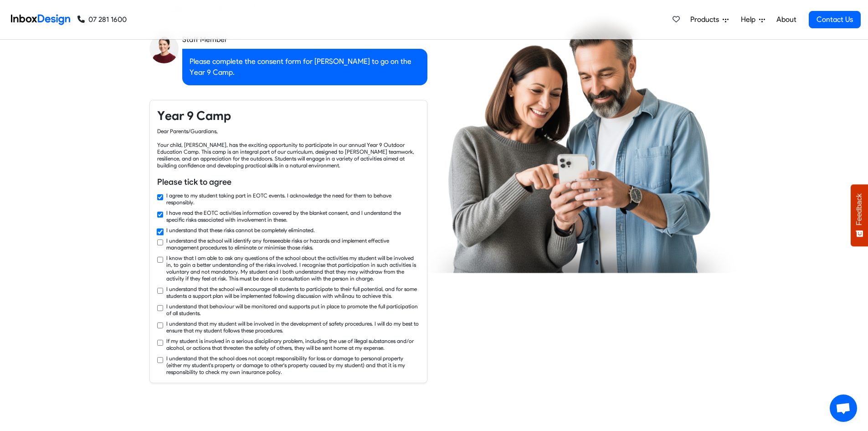 Image resolution: width=868 pixels, height=431 pixels. What do you see at coordinates (293, 309) in the screenshot?
I see `label: I understand that behaviour will be monitored and supports put in place to promote the full parti...` at bounding box center [293, 309].